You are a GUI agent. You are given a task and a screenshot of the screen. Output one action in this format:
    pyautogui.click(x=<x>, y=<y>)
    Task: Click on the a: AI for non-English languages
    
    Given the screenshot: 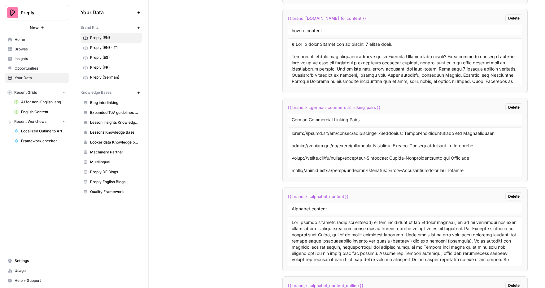 What is the action you would take?
    pyautogui.click(x=40, y=102)
    